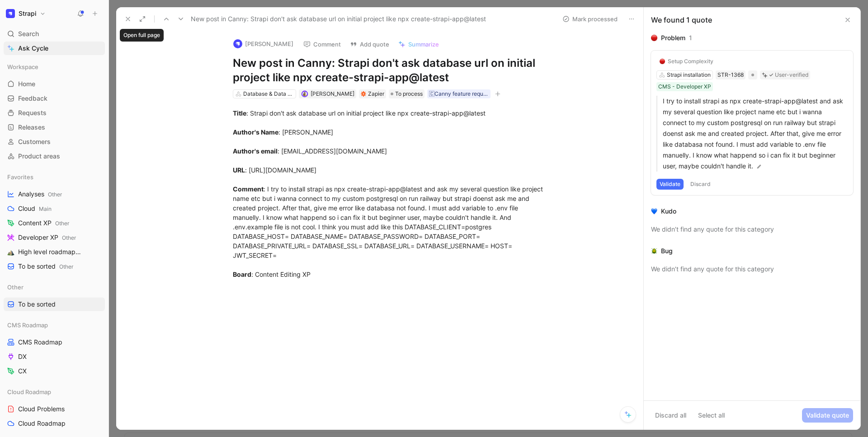 The image size is (868, 437). What do you see at coordinates (54, 392) in the screenshot?
I see `div: Cloud Roadmap` at bounding box center [54, 392].